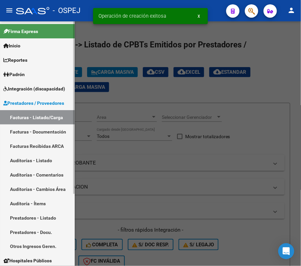 The image size is (301, 266). What do you see at coordinates (199, 16) in the screenshot?
I see `span: x` at bounding box center [199, 16].